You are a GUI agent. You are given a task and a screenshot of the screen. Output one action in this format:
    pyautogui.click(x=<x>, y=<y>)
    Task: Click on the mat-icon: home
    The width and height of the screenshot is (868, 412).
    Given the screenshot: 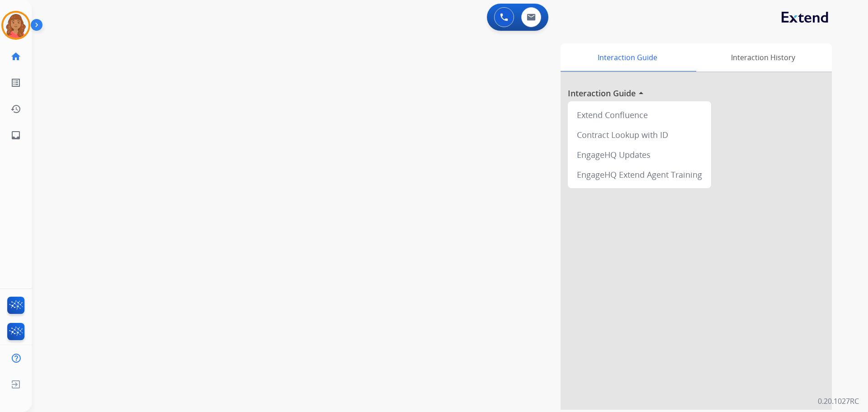 What is the action you would take?
    pyautogui.click(x=16, y=57)
    